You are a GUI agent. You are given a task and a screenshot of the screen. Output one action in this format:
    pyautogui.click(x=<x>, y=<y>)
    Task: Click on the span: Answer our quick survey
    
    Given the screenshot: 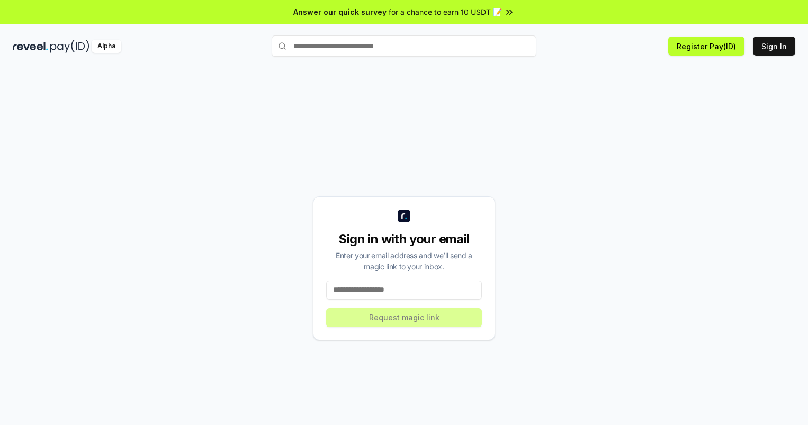 What is the action you would take?
    pyautogui.click(x=340, y=12)
    